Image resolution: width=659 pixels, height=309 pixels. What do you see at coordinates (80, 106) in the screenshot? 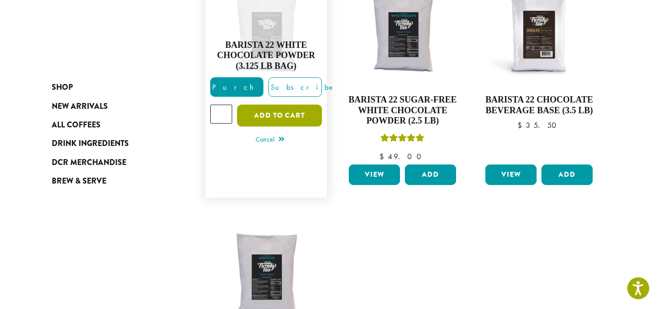
I see `span: New Arrivals` at bounding box center [80, 106].